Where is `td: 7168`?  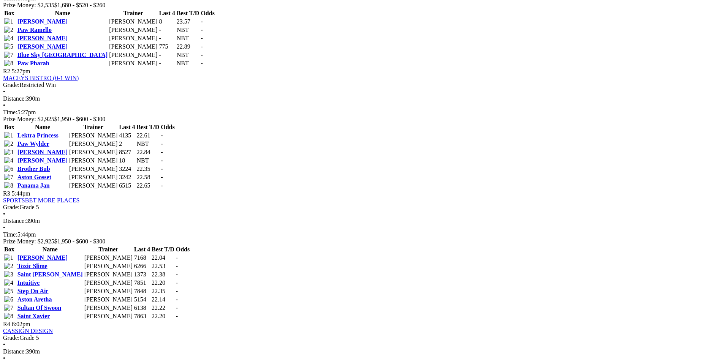
td: 7168 is located at coordinates (142, 258).